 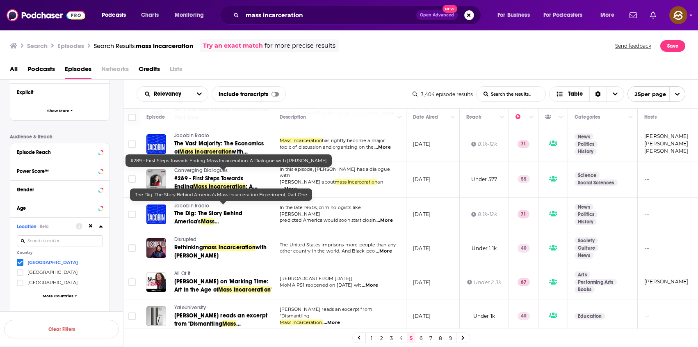 I want to click on span: Lists, so click(x=176, y=71).